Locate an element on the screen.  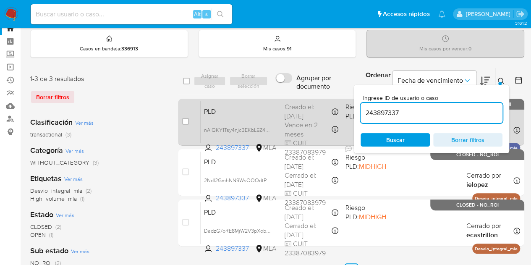
button: search-icon is located at coordinates (220, 14).